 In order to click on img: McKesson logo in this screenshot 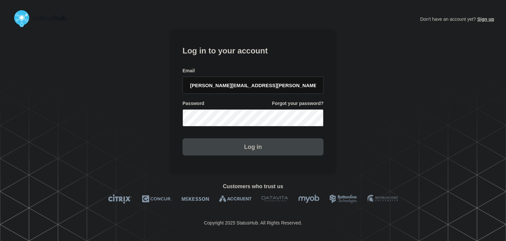, I will do `click(195, 198)`.